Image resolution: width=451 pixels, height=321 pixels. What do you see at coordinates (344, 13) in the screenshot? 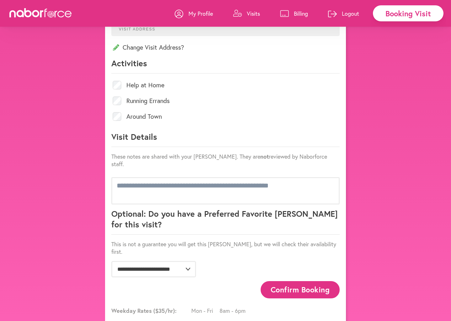
I see `a: Logout` at bounding box center [344, 13].